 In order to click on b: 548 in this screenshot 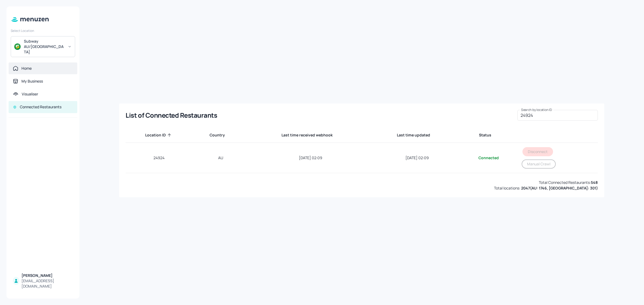, I will do `click(594, 182)`.